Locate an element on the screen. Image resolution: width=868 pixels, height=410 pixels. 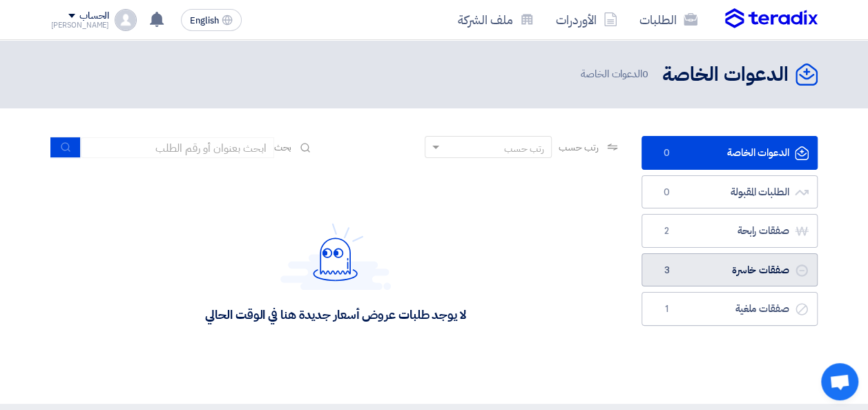
img: Teradix logo is located at coordinates (772, 19).